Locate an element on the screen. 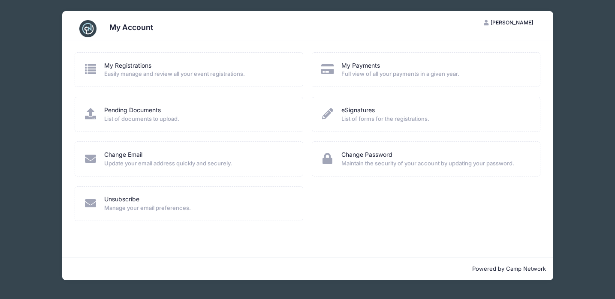 This screenshot has height=299, width=615. span: Easily manage and review all your event registrations. is located at coordinates (198, 74).